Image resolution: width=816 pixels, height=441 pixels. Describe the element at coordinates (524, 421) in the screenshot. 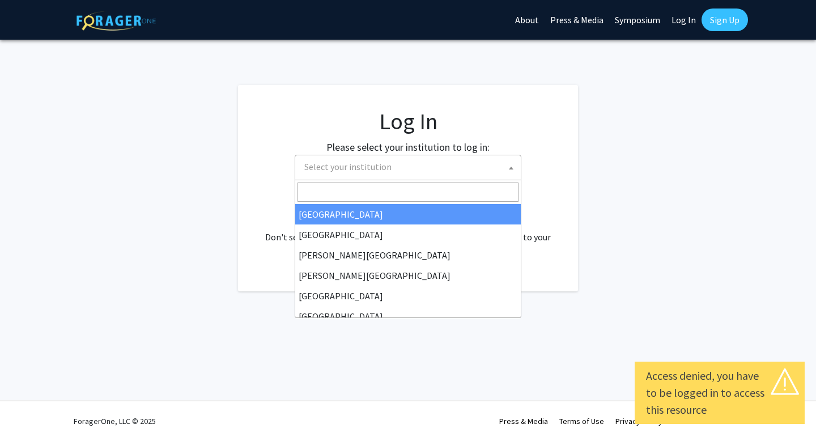

I see `a: Press & Media` at that location.